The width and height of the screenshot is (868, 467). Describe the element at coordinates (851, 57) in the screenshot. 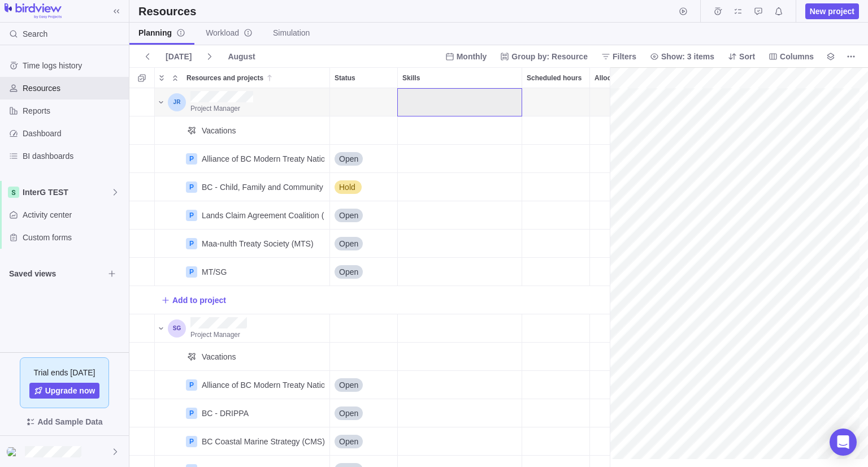

I see `span: More actions` at that location.